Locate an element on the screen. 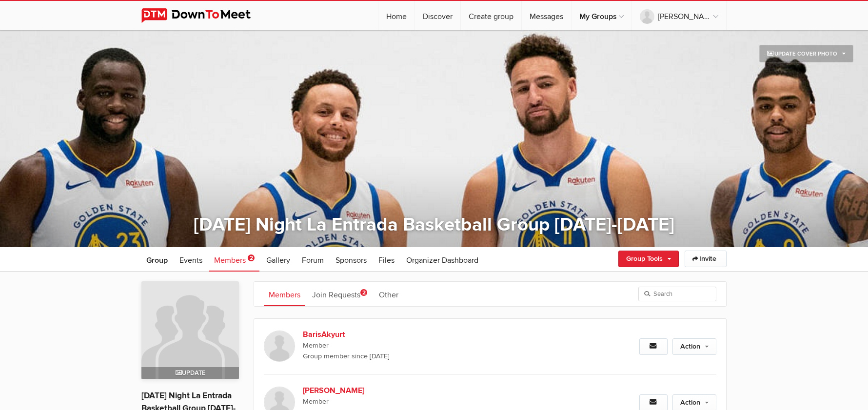 The width and height of the screenshot is (868, 410). img: Thursday Night La Entrada Basketball Group 2025-2026 is located at coordinates (190, 330).